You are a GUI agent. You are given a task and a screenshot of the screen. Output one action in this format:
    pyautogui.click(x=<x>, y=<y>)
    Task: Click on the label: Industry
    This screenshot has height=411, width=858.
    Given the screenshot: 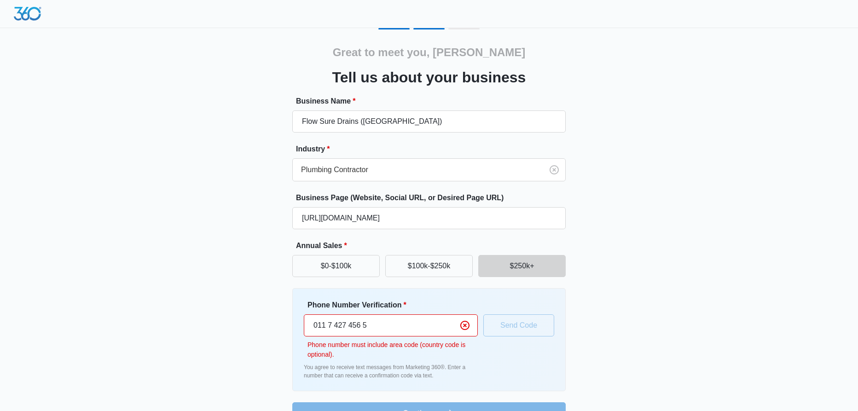 What is the action you would take?
    pyautogui.click(x=433, y=149)
    